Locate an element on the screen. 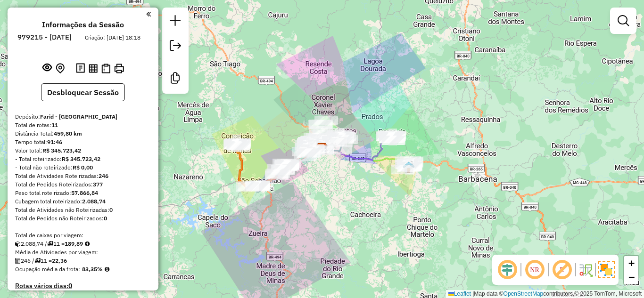  div: - Total não roteirizado: is located at coordinates (83, 168).